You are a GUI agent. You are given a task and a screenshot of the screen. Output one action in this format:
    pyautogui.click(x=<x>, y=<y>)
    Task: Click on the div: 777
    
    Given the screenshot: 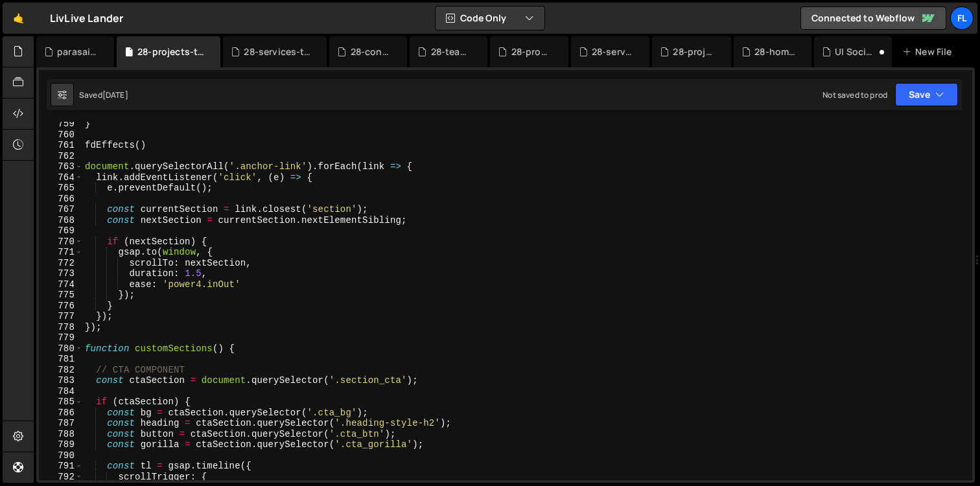 What is the action you would take?
    pyautogui.click(x=61, y=316)
    